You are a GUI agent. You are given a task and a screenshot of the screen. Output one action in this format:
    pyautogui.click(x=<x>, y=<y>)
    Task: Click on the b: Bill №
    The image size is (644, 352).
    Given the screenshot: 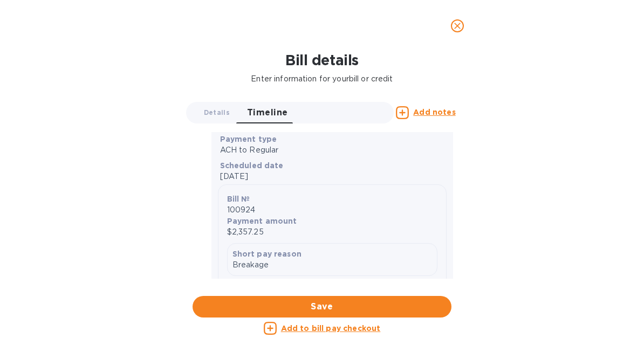 What is the action you would take?
    pyautogui.click(x=239, y=199)
    